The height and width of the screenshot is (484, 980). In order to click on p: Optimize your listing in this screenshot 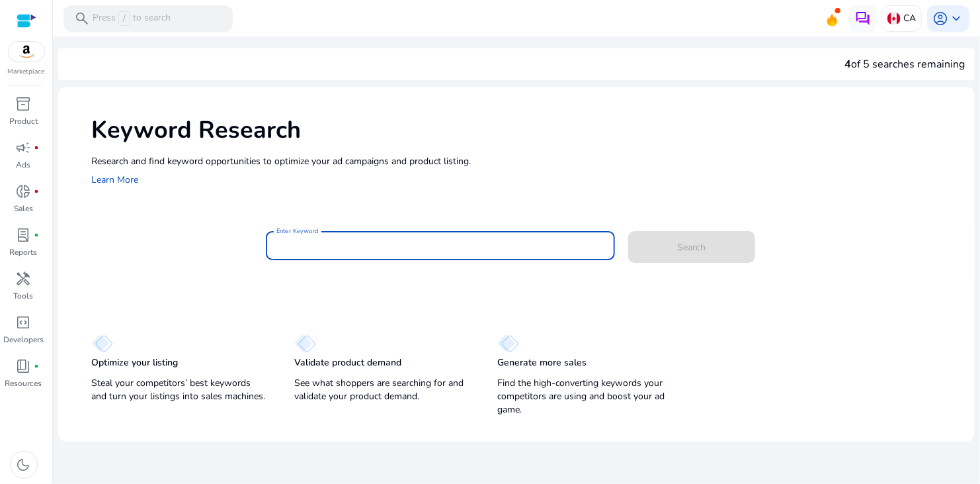, I will do `click(134, 363)`.